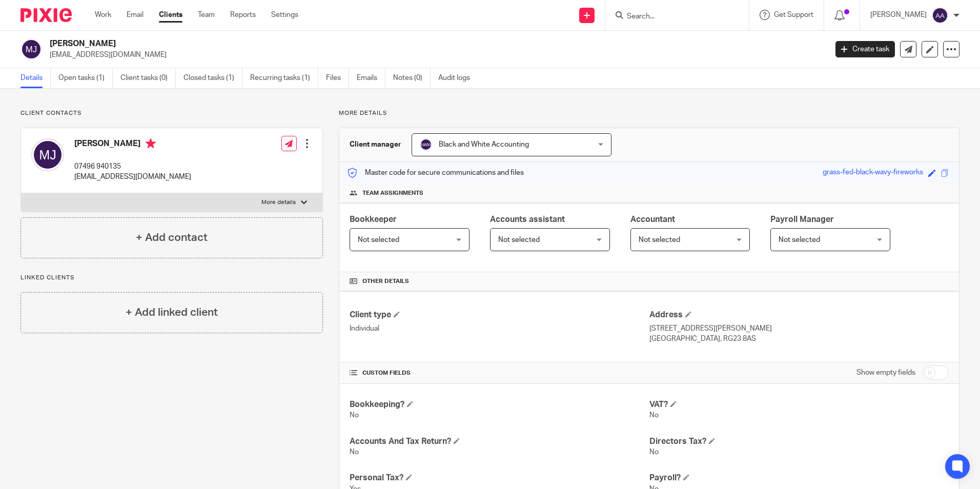  Describe the element at coordinates (148, 78) in the screenshot. I see `a: Client tasks (0)` at that location.